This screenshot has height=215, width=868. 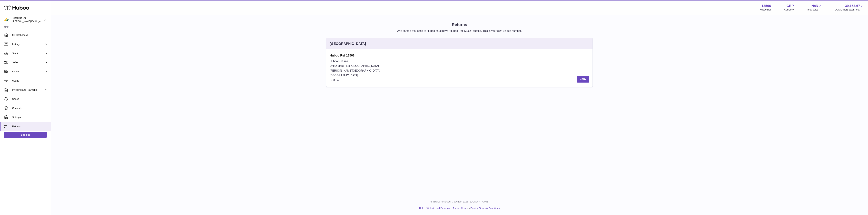 What do you see at coordinates (460, 55) in the screenshot?
I see `strong: Huboo Ref 13566` at bounding box center [460, 55].